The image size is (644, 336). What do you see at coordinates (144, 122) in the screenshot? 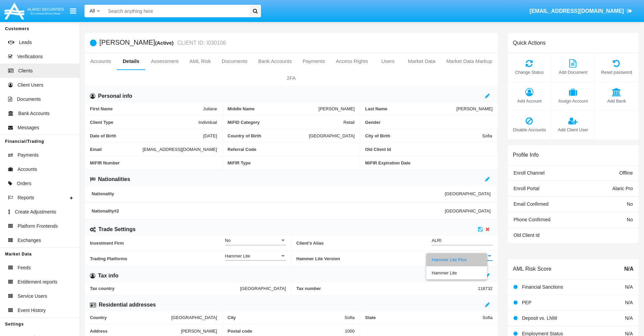
I see `span: Client Type` at bounding box center [144, 122].